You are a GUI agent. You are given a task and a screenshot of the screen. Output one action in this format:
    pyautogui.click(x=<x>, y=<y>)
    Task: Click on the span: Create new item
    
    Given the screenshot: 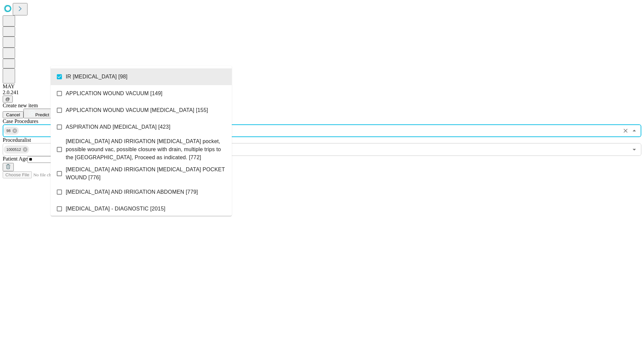 What is the action you would take?
    pyautogui.click(x=20, y=105)
    